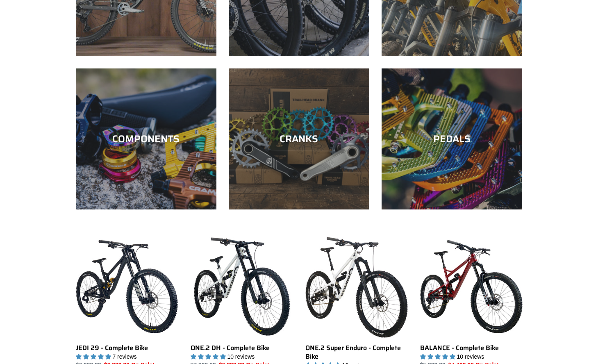  I want to click on a: PEDALS, so click(451, 139).